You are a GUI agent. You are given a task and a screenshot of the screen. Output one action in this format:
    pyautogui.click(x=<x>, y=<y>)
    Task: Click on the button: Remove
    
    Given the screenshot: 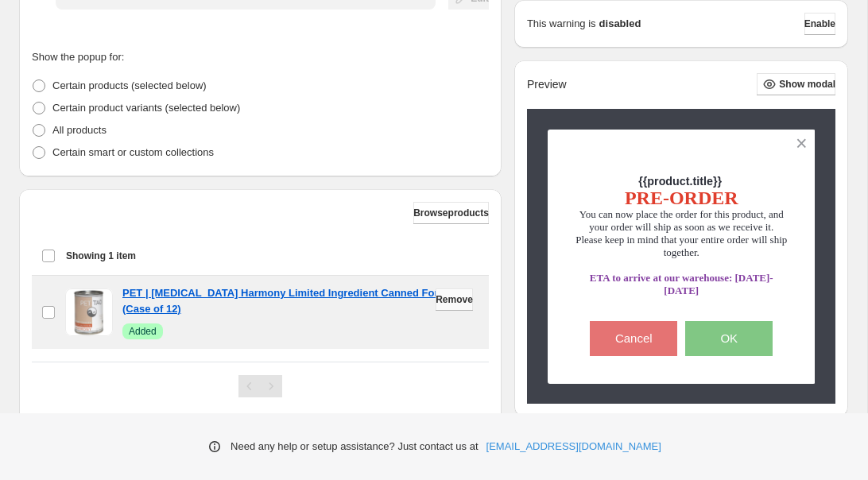 What is the action you would take?
    pyautogui.click(x=453, y=300)
    